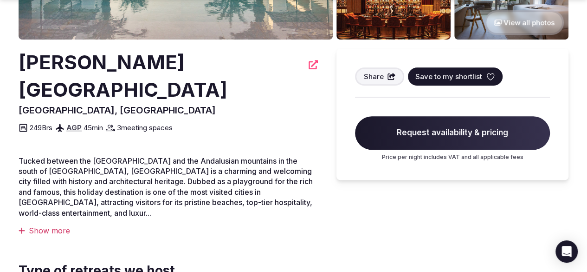 The height and width of the screenshot is (272, 587). I want to click on a: AGP, so click(74, 127).